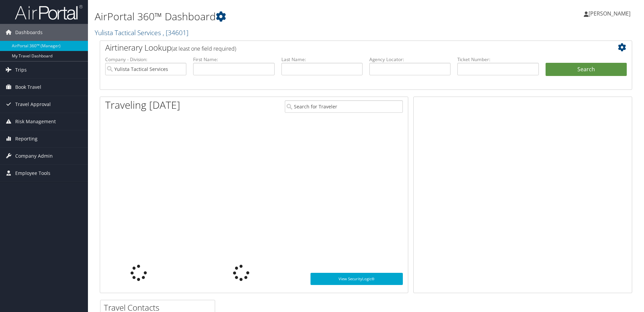 This screenshot has height=312, width=644. Describe the element at coordinates (204, 49) in the screenshot. I see `span: (at least one field required)` at that location.